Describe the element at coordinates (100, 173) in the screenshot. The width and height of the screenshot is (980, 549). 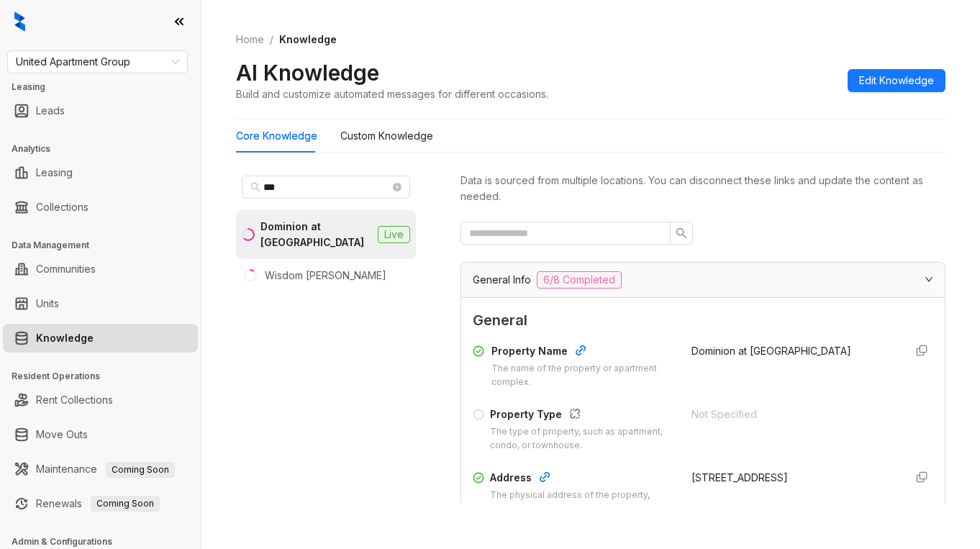
I see `li: Leasing` at that location.